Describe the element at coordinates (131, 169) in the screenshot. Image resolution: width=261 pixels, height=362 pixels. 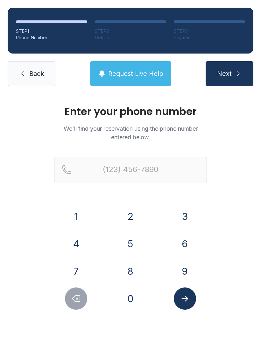
I see `input: Reservation phone number` at that location.